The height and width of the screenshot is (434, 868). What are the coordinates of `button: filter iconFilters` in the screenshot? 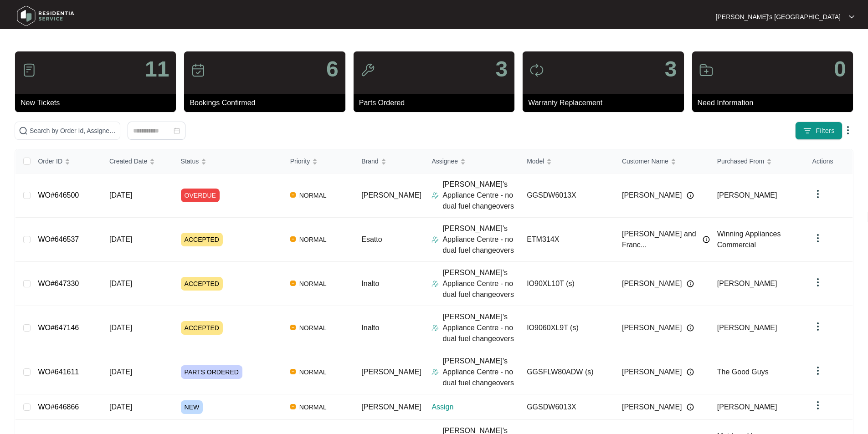 It's located at (819, 131).